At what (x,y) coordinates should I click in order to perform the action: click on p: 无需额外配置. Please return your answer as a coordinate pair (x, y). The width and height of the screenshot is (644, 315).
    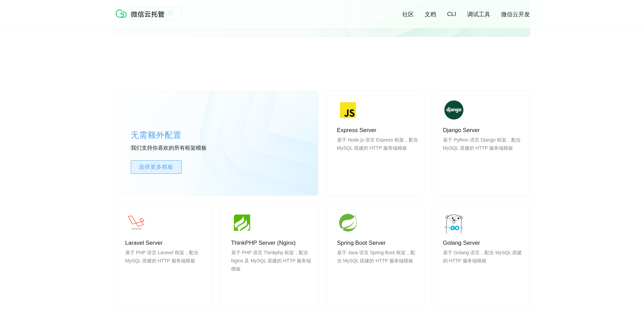
    Looking at the image, I should click on (181, 135).